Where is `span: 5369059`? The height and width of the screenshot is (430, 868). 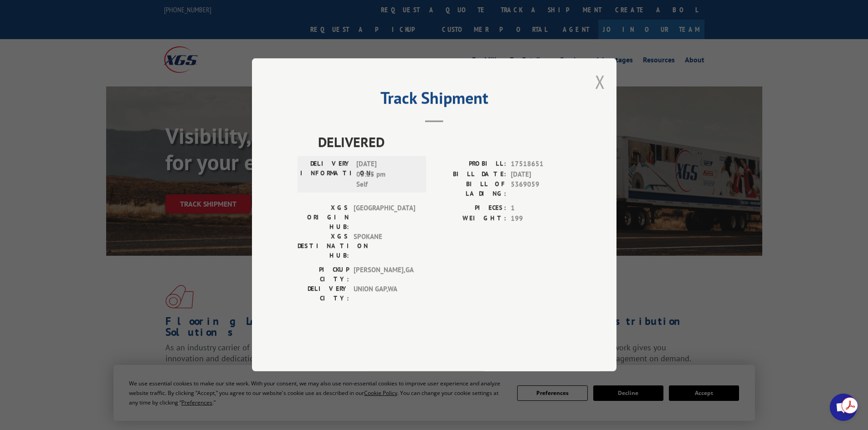
span: 5369059 is located at coordinates (541, 190).